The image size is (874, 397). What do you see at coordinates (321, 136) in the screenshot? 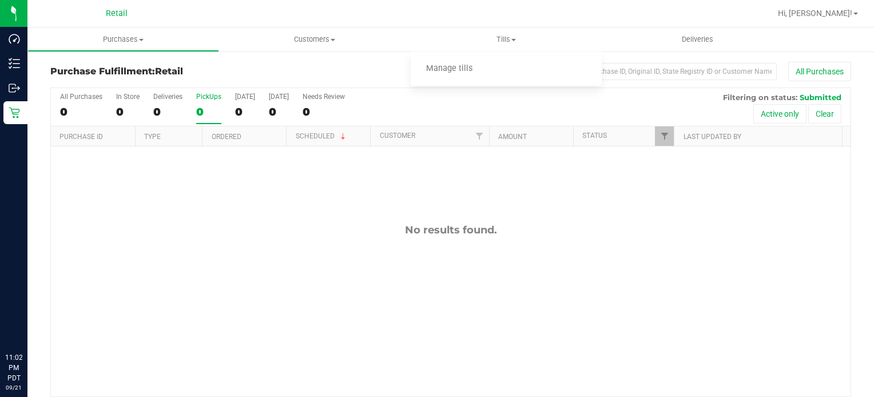
I see `a: Scheduled` at bounding box center [321, 136].